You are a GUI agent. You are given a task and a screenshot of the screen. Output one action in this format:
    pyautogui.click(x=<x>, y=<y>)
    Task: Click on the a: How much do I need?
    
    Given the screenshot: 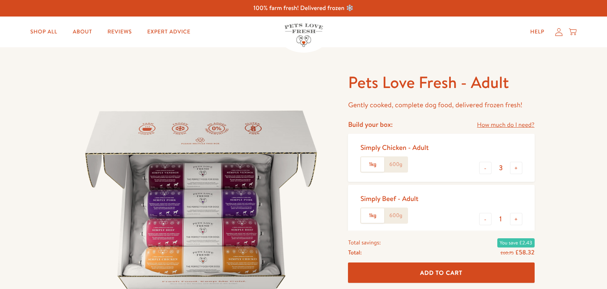 What is the action you would take?
    pyautogui.click(x=505, y=125)
    